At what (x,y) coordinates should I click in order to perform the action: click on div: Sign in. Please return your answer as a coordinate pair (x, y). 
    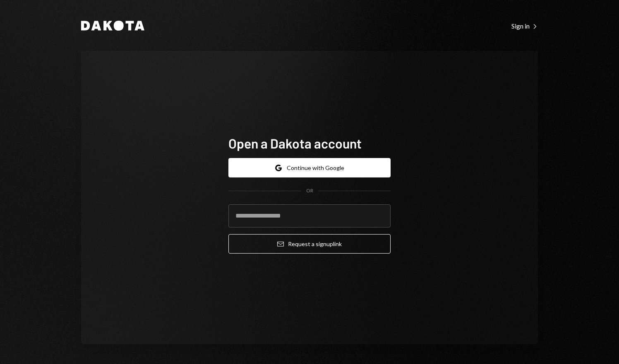
    Looking at the image, I should click on (525, 26).